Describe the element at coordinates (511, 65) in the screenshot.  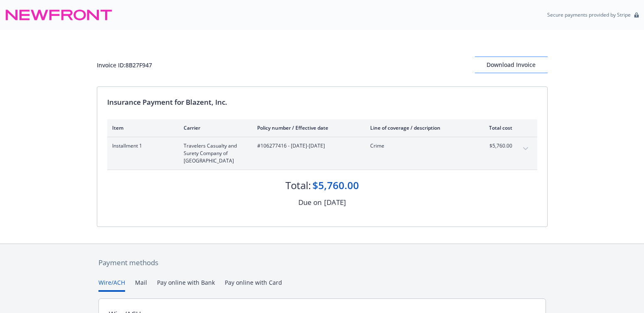
I see `button: Download Invoice` at that location.